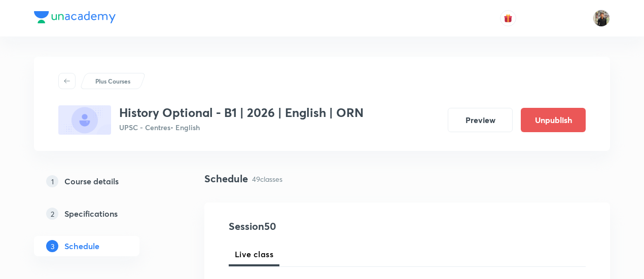 The width and height of the screenshot is (644, 279). What do you see at coordinates (74, 17) in the screenshot?
I see `img: Company Logo` at bounding box center [74, 17].